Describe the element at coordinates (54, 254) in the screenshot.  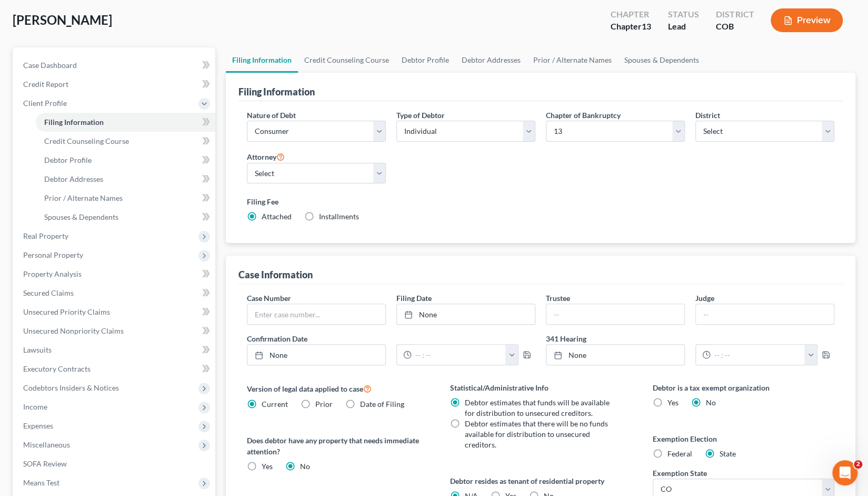
I see `span: Personal Property` at that location.